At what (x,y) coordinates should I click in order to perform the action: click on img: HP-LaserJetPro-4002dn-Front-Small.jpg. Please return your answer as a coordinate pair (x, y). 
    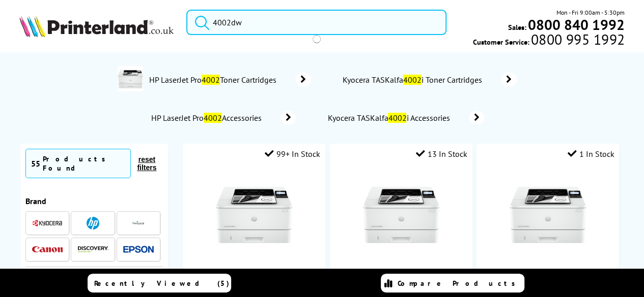
    Looking at the image, I should click on (254, 215).